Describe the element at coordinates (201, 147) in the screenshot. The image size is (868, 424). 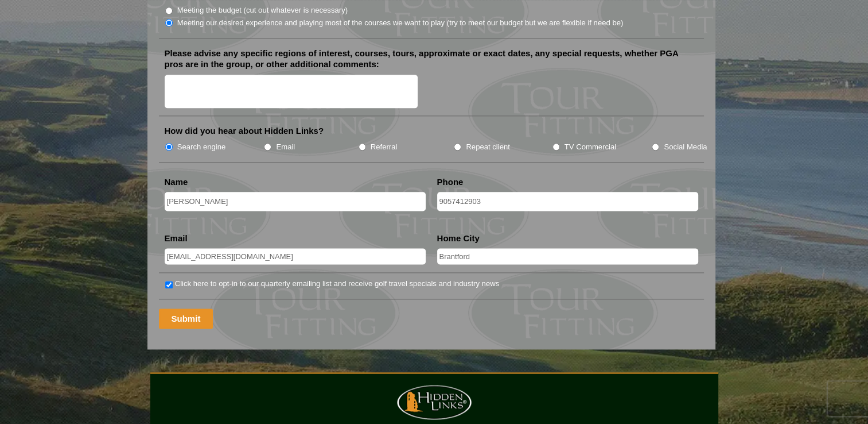
I see `label: Search engine` at that location.